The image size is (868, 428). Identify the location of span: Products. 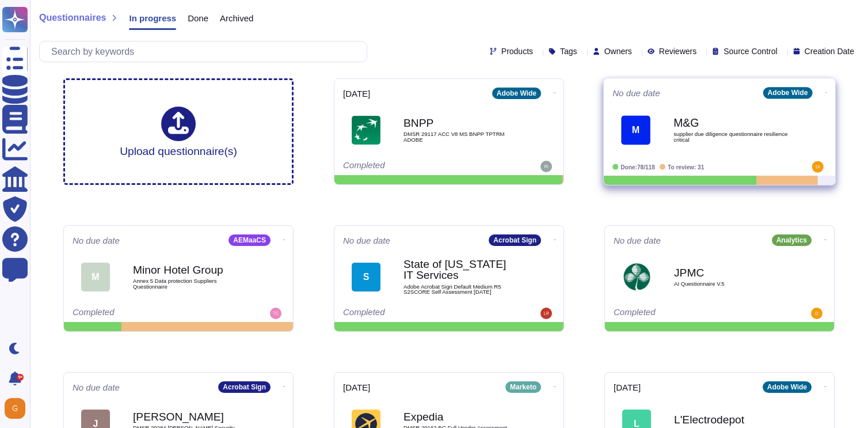
(517, 51).